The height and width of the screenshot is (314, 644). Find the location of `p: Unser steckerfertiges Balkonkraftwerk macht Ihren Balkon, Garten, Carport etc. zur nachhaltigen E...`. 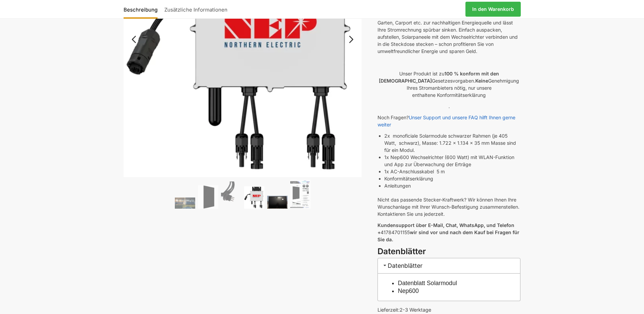

p: Unser steckerfertiges Balkonkraftwerk macht Ihren Balkon, Garten, Carport etc. zur nachhaltigen E... is located at coordinates (449, 34).